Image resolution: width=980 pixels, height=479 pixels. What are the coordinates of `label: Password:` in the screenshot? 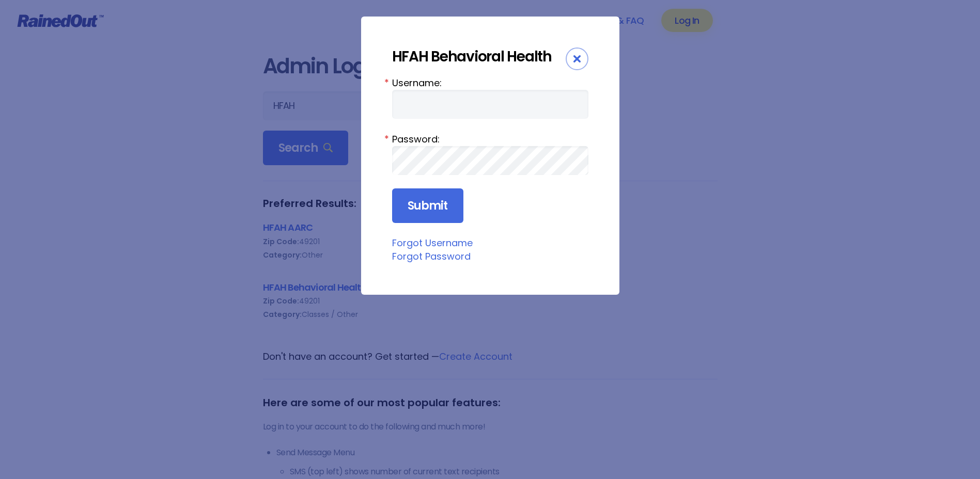 It's located at (490, 139).